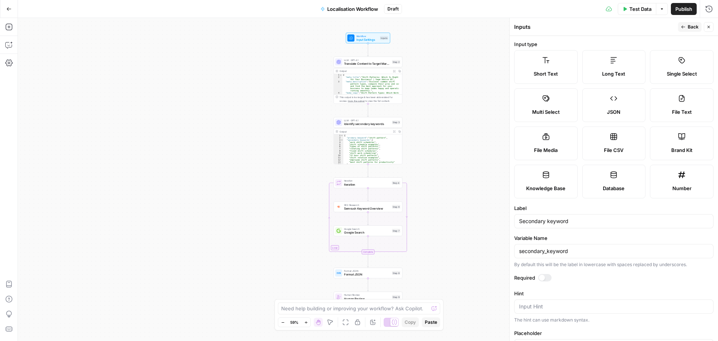 The image size is (718, 341). Describe the element at coordinates (396, 122) in the screenshot. I see `div: Step 3` at that location.